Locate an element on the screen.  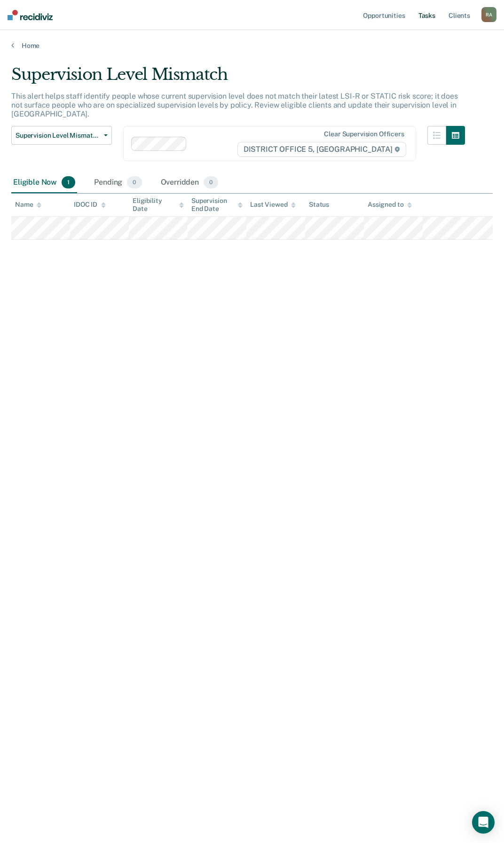
div: Supervision End Date is located at coordinates (217, 205).